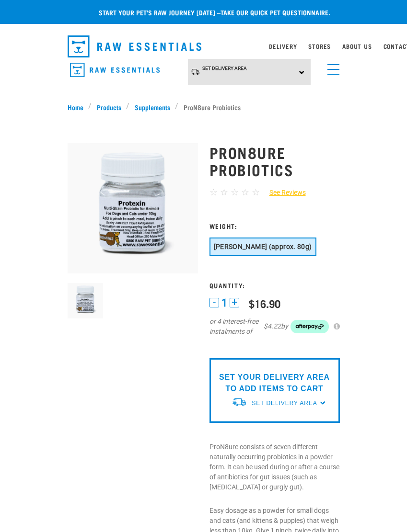  I want to click on nav: dropdown navigation, so click(204, 46).